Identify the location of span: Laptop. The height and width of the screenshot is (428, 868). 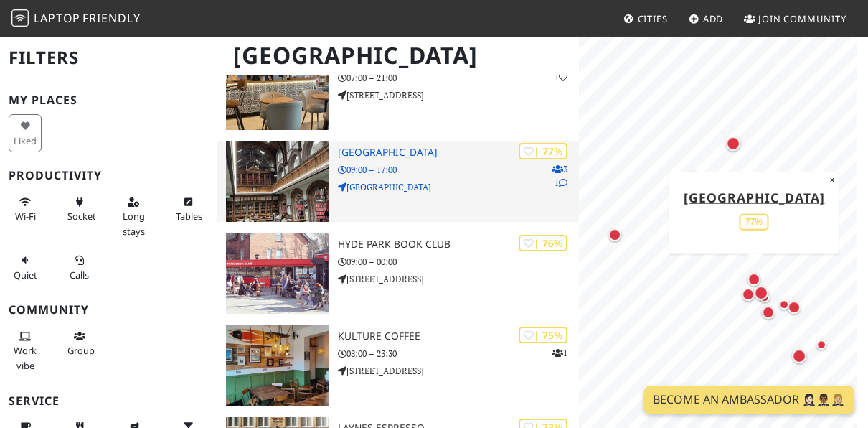
(56, 18).